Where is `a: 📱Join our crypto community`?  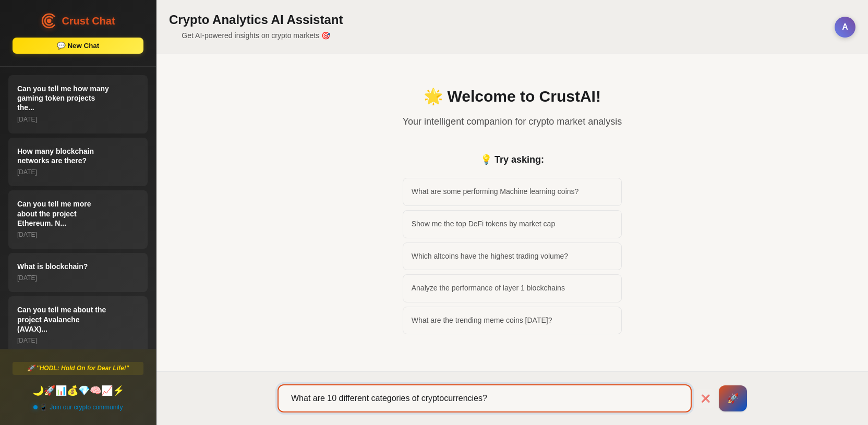
a: 📱Join our crypto community is located at coordinates (81, 407).